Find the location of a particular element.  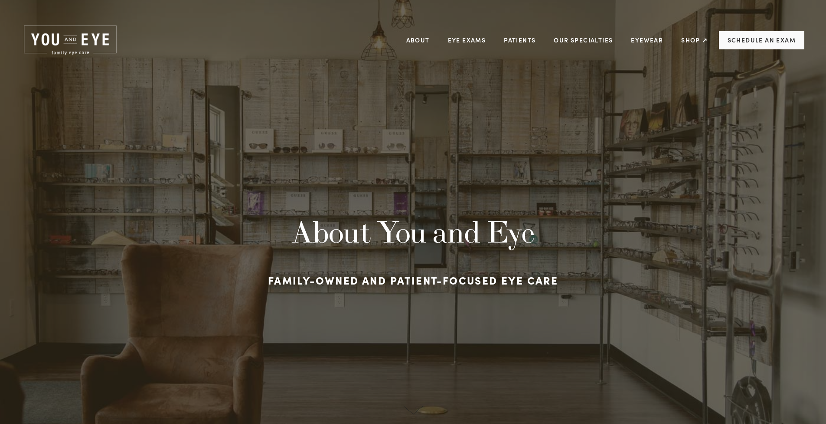

img: Rochester, MN | You and Eye | Family Eye Care is located at coordinates (70, 40).